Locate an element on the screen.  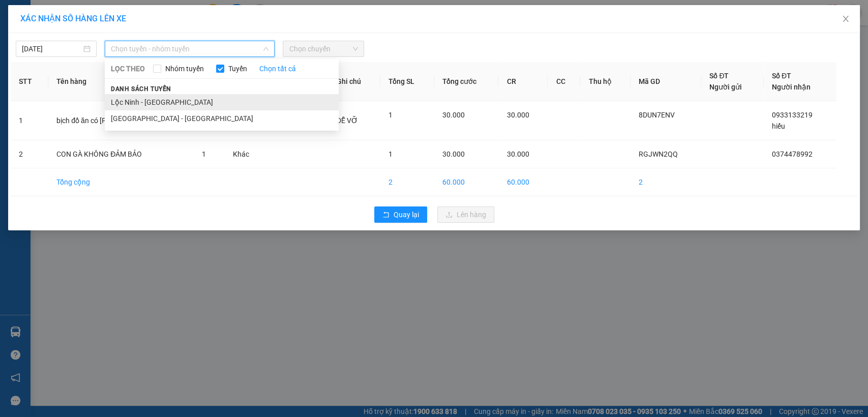
th: Tổng cước is located at coordinates (466, 81).